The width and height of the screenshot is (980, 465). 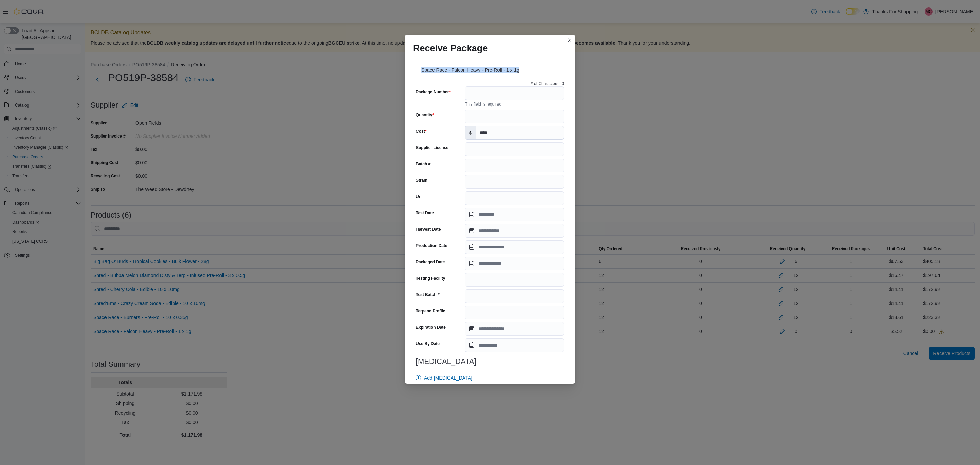 I want to click on label: Expiration Date, so click(x=431, y=327).